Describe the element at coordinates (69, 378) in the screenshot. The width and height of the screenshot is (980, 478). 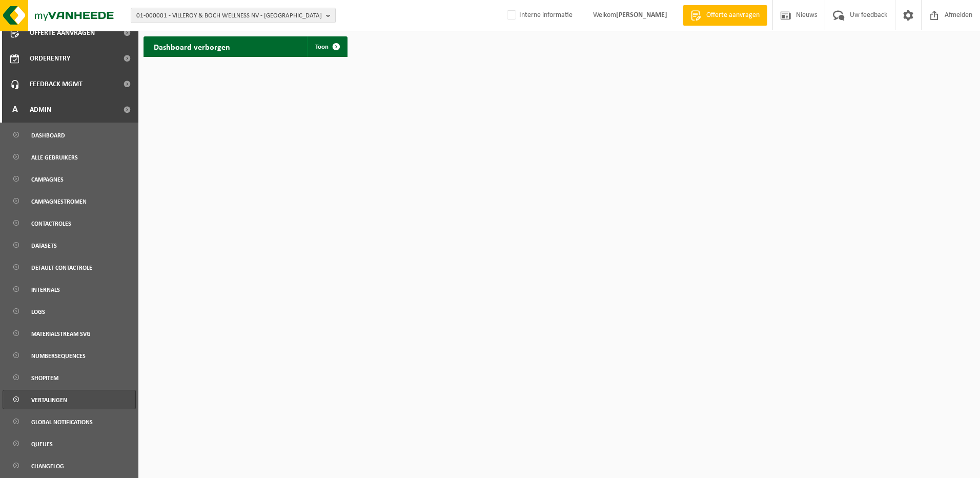
I see `a: Shopitem` at that location.